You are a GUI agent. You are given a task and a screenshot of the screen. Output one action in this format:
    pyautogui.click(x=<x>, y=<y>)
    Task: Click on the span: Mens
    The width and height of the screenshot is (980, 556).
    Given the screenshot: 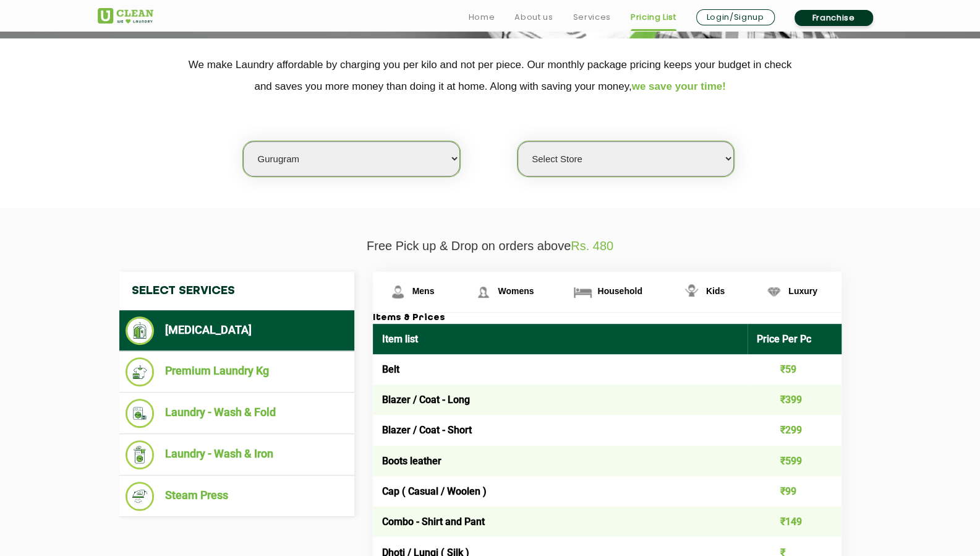 What is the action you would take?
    pyautogui.click(x=423, y=291)
    